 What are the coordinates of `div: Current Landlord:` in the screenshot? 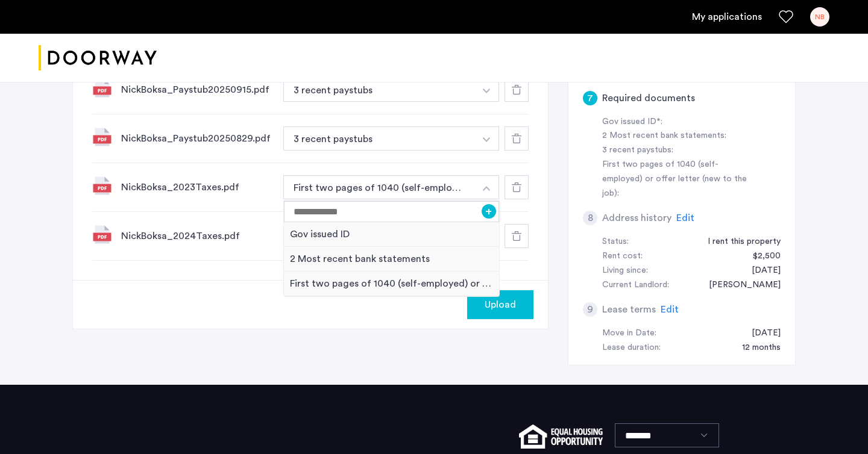 It's located at (635, 285).